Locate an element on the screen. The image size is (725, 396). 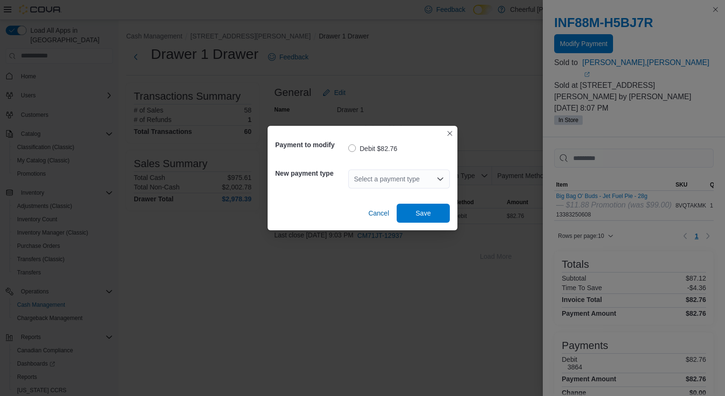
label: Debit $82.76 is located at coordinates (373, 149).